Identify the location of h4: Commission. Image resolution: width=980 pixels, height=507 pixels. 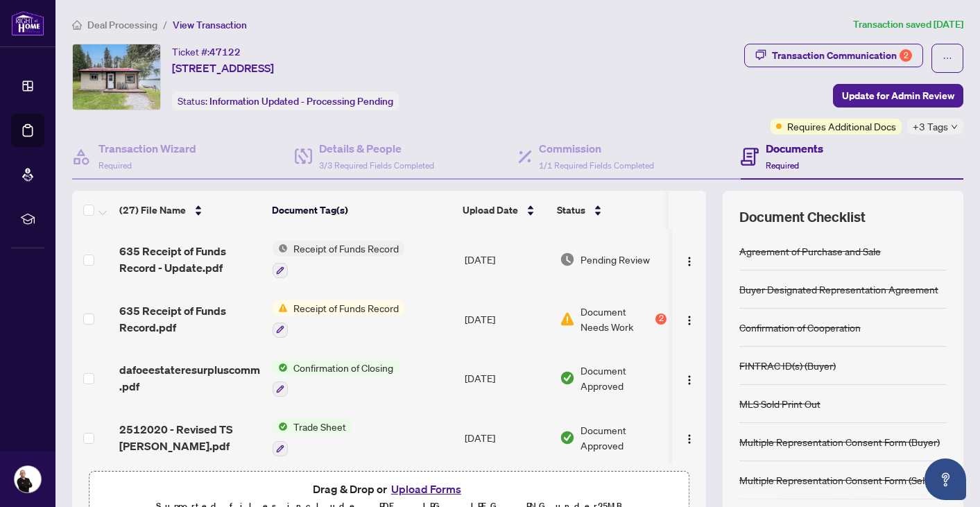
(597, 148).